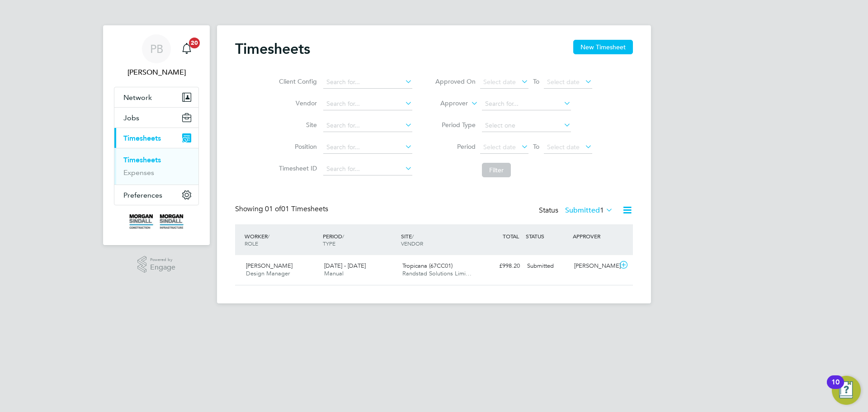 The height and width of the screenshot is (412, 868). I want to click on label: Approved On, so click(455, 81).